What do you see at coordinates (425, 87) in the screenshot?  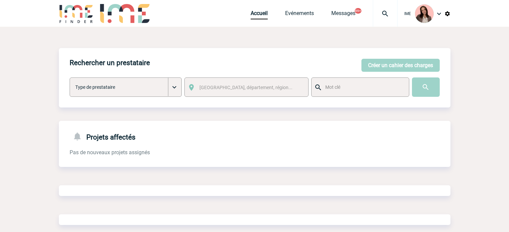 I see `input: Submit` at bounding box center [425, 87].